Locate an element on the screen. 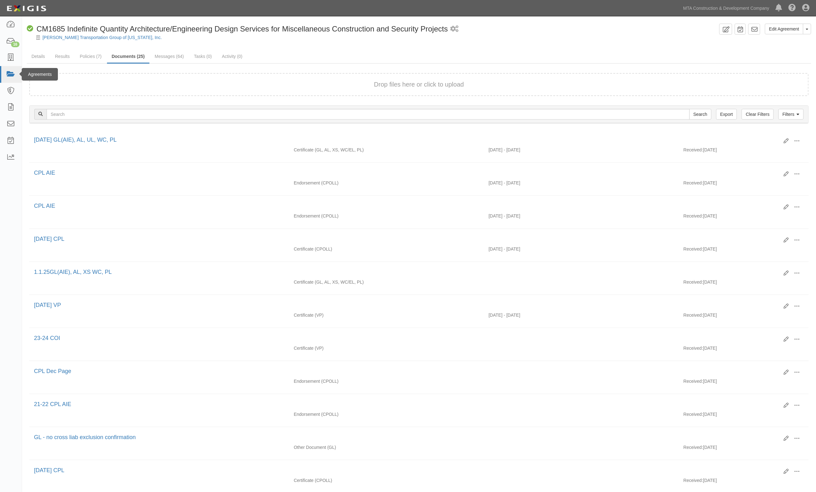 This screenshot has height=492, width=816. a: Tasks (0) is located at coordinates (203, 56).